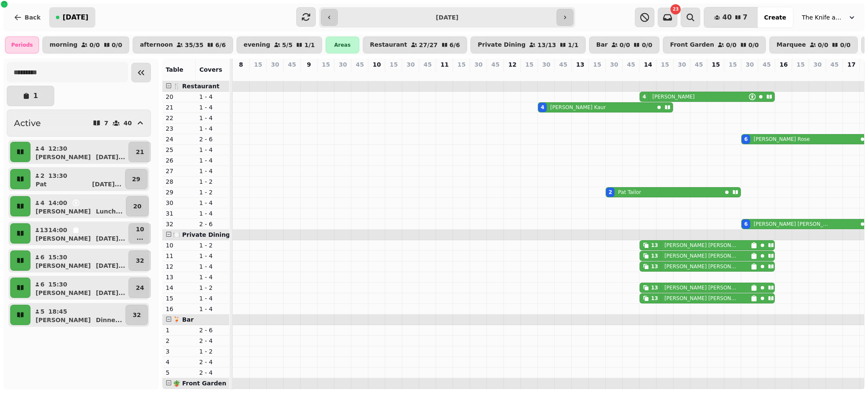 This screenshot has height=393, width=868. I want to click on p: 11, so click(179, 256).